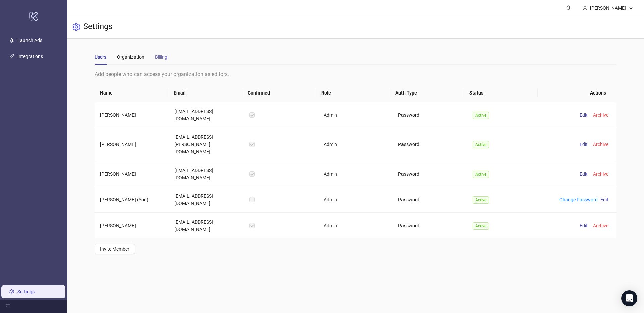 The width and height of the screenshot is (644, 313). I want to click on div: Organization, so click(131, 57).